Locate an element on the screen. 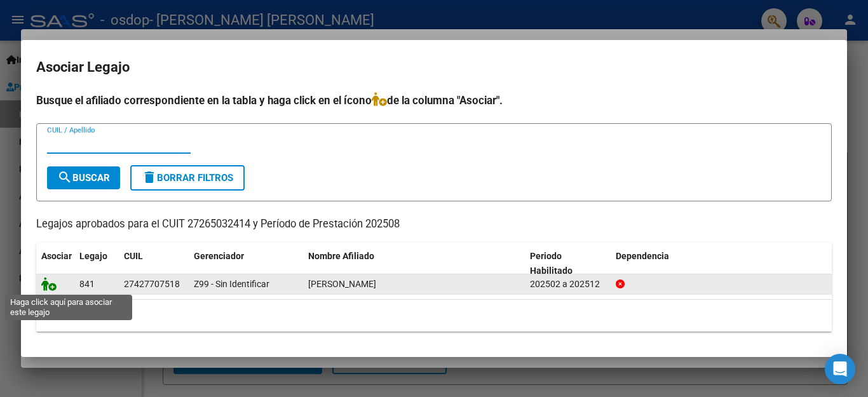  div: 1 registros is located at coordinates (434, 315).